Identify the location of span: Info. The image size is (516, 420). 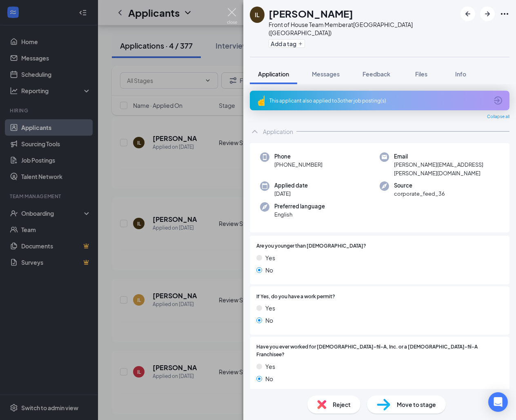
(461, 74).